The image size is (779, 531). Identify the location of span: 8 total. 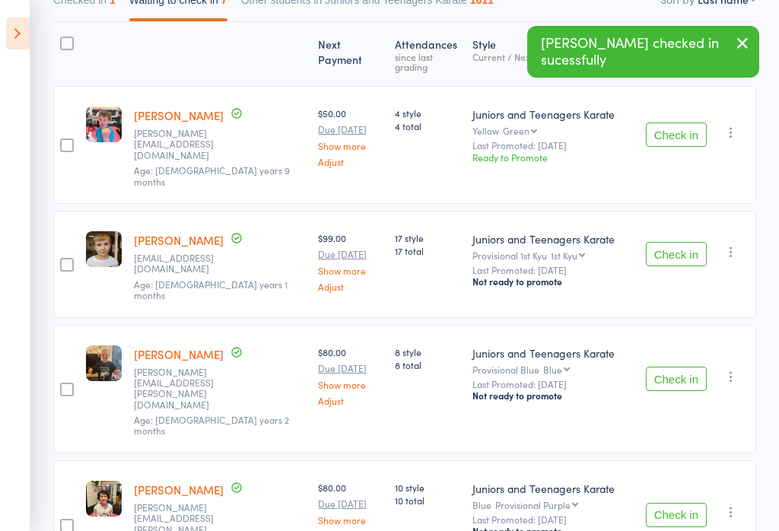
(428, 365).